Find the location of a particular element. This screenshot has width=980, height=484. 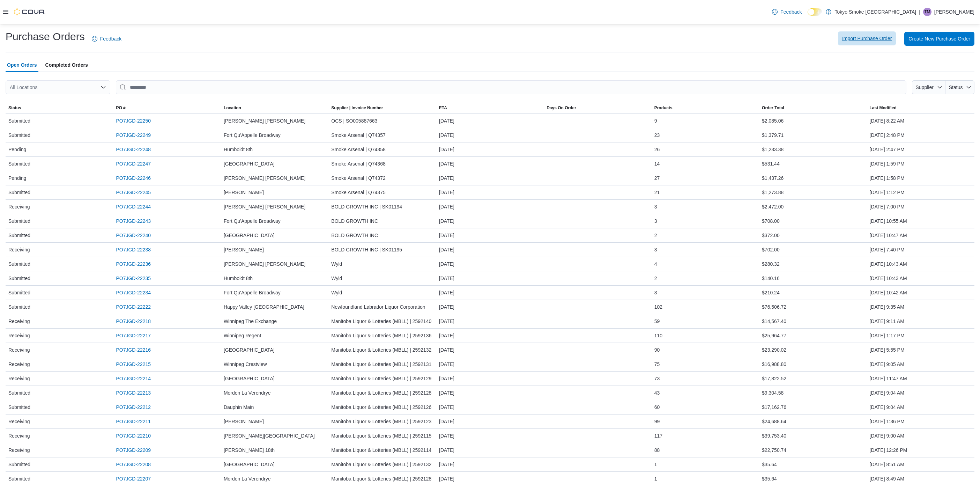

span: Fort Qu'Appelle Broadway is located at coordinates (252, 221).